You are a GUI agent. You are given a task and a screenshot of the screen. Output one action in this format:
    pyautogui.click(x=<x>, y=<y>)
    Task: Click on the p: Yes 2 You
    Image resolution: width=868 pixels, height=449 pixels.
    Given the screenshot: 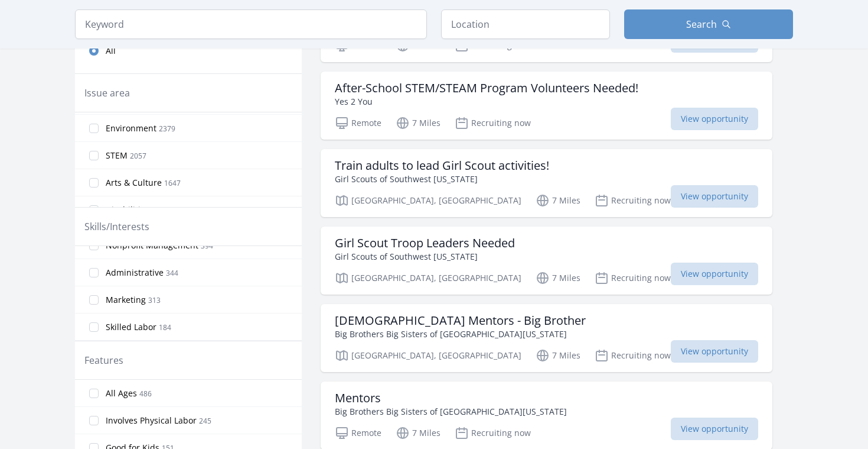 What is the action you would take?
    pyautogui.click(x=487, y=101)
    